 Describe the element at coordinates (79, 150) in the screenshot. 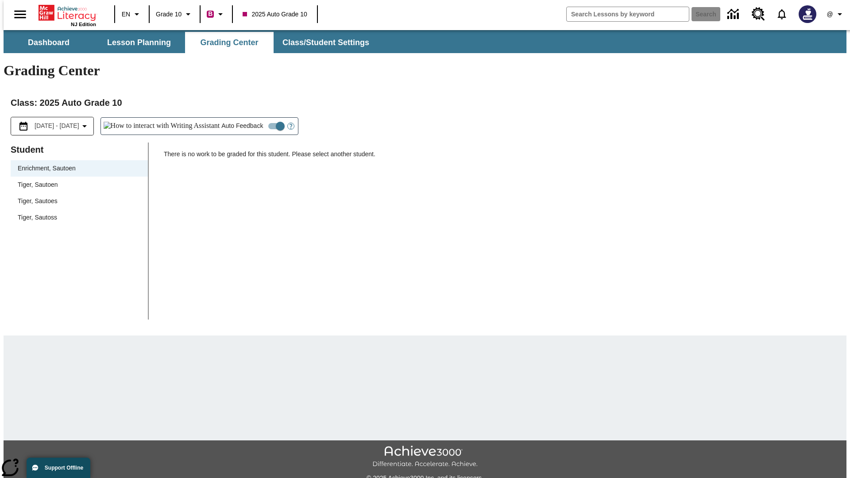

I see `p: Student` at that location.